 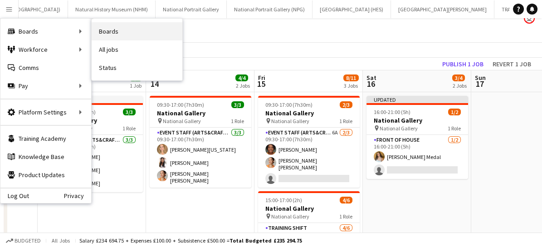 What do you see at coordinates (351, 78) in the screenshot?
I see `span: 8/11` at bounding box center [351, 78].